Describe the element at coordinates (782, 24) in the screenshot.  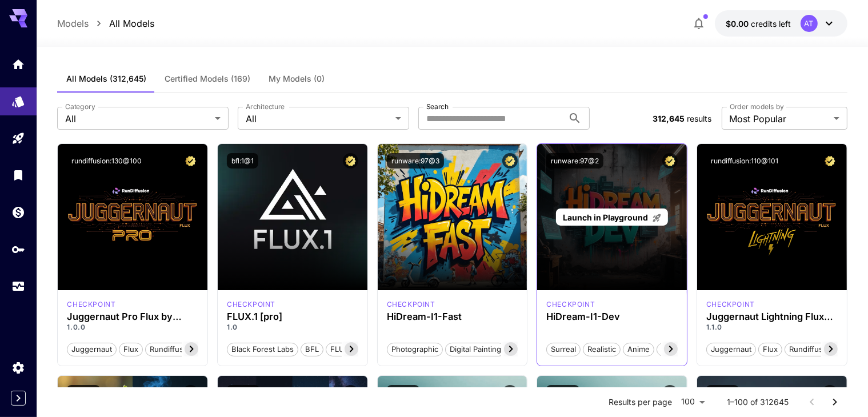
I see `button: $0.00AT` at that location.